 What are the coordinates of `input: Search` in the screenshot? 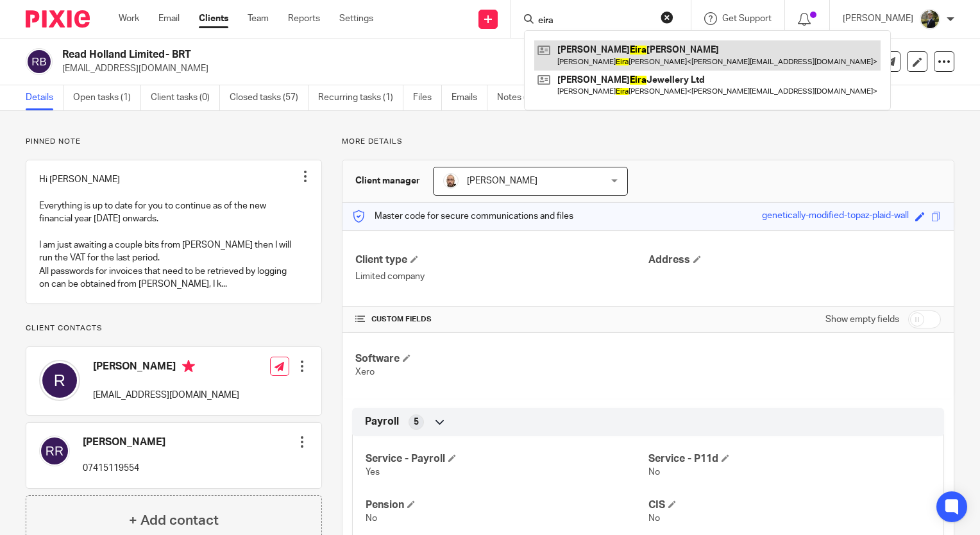 It's located at (595, 21).